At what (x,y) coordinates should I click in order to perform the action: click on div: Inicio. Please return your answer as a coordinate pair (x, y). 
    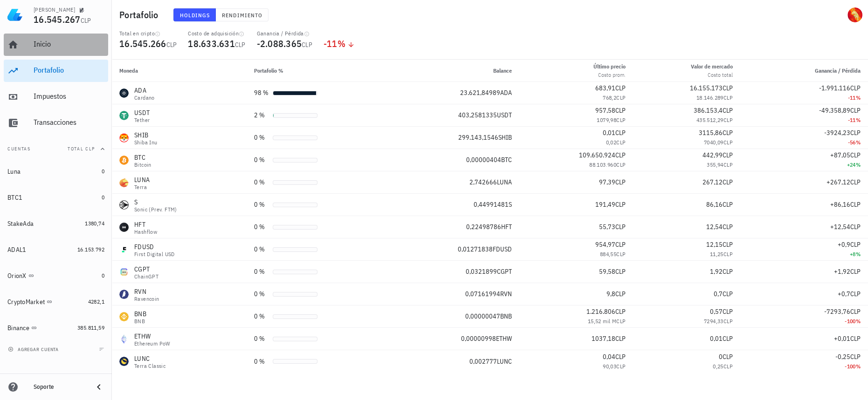
    Looking at the image, I should click on (69, 44).